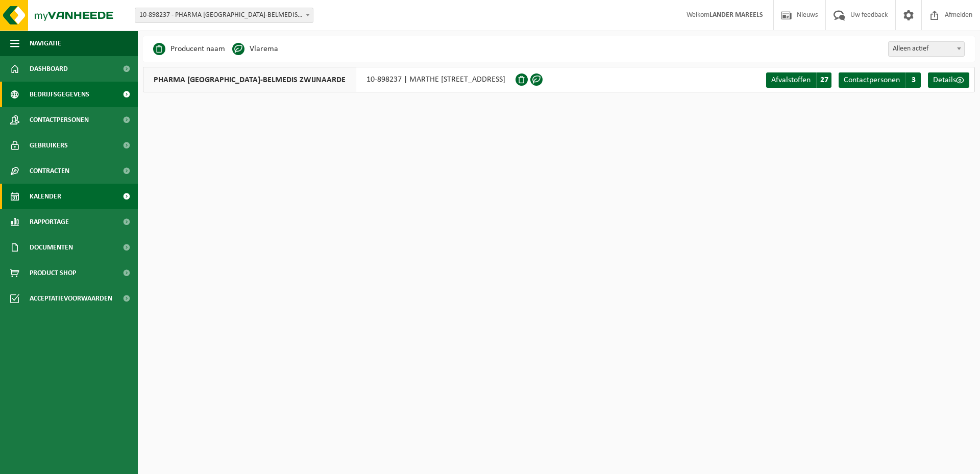  What do you see at coordinates (927, 49) in the screenshot?
I see `span: Alleen actief` at bounding box center [927, 49].